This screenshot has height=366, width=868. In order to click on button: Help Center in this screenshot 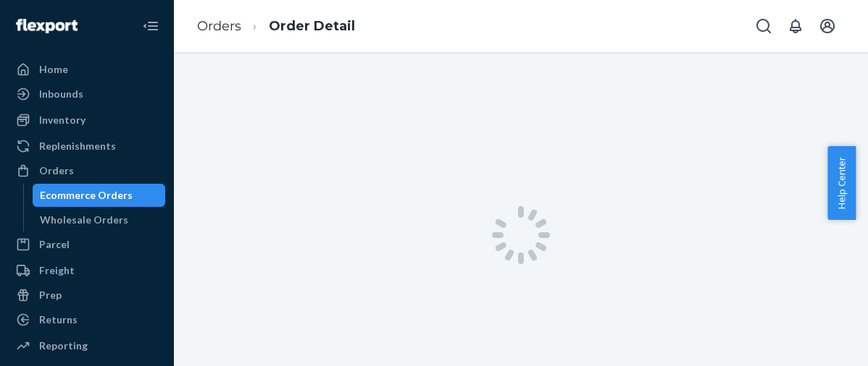, I will do `click(841, 183)`.